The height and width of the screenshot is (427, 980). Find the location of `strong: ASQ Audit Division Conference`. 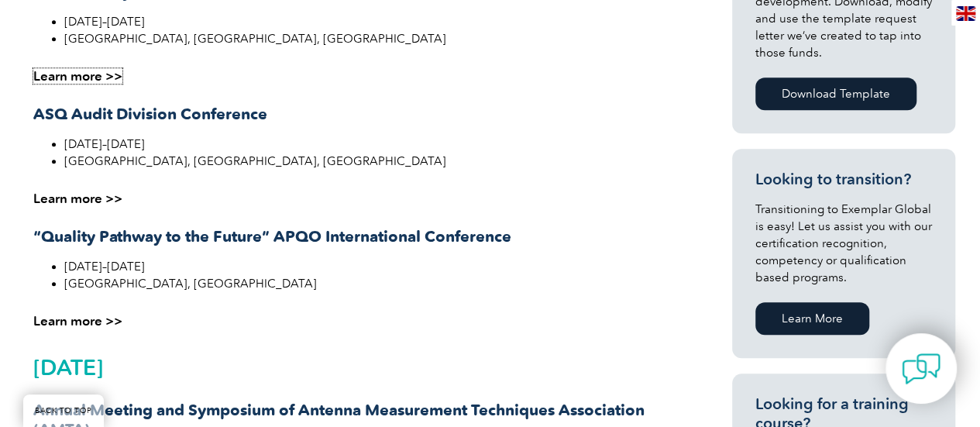

strong: ASQ Audit Division Conference is located at coordinates (151, 114).